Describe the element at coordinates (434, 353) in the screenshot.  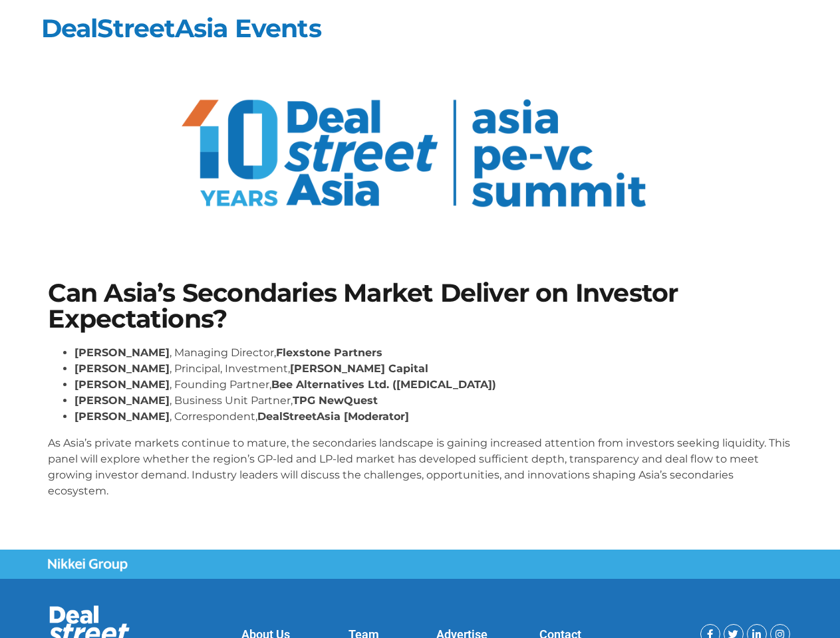
I see `li: , Managing Director,` at that location.